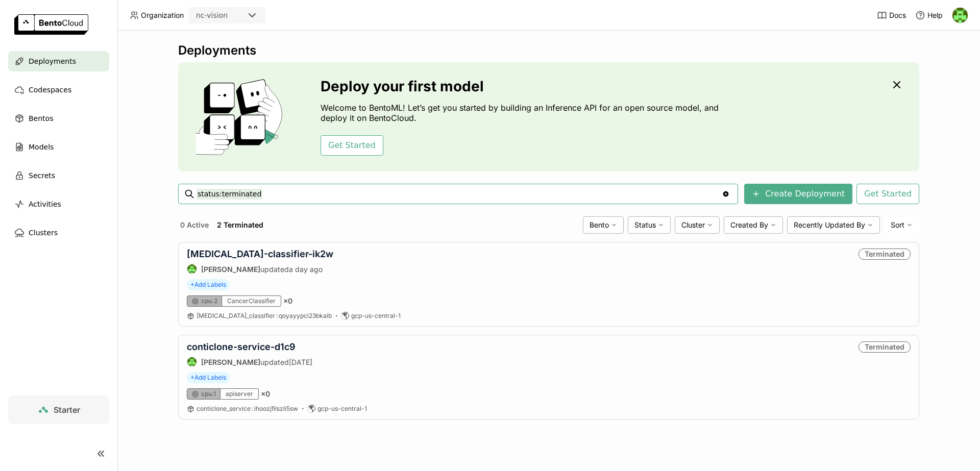 The width and height of the screenshot is (980, 471). Describe the element at coordinates (58, 410) in the screenshot. I see `a: Starter` at that location.